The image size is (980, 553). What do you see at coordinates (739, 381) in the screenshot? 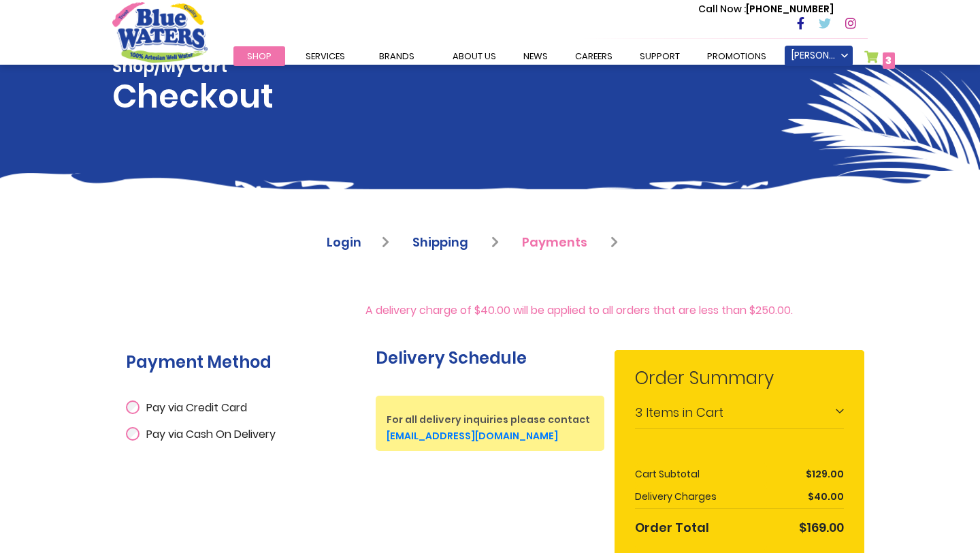
I see `span: Order Summary` at bounding box center [739, 381].